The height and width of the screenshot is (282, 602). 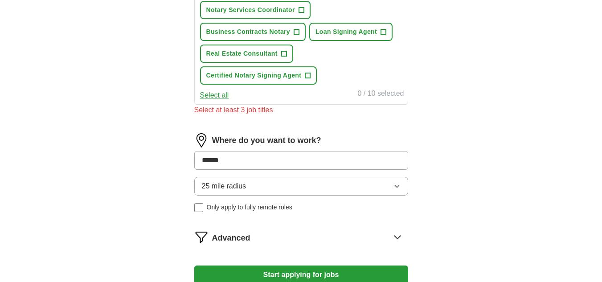 What do you see at coordinates (246, 53) in the screenshot?
I see `button: Real Estate Consultant` at bounding box center [246, 53].